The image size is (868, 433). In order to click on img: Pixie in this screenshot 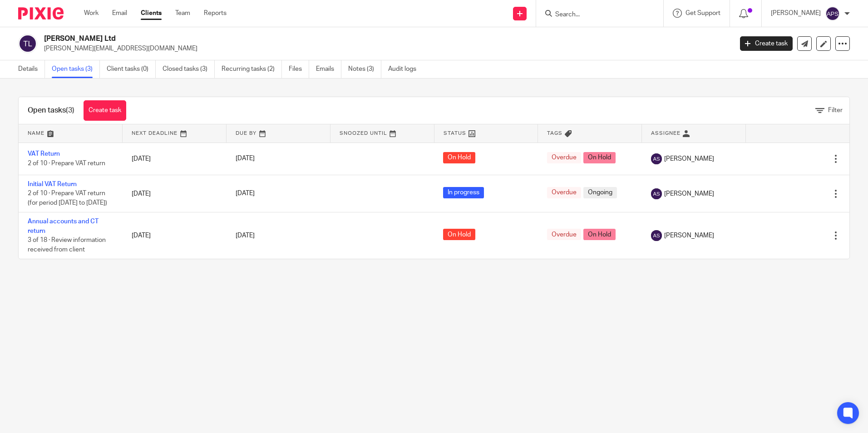, I will do `click(41, 13)`.